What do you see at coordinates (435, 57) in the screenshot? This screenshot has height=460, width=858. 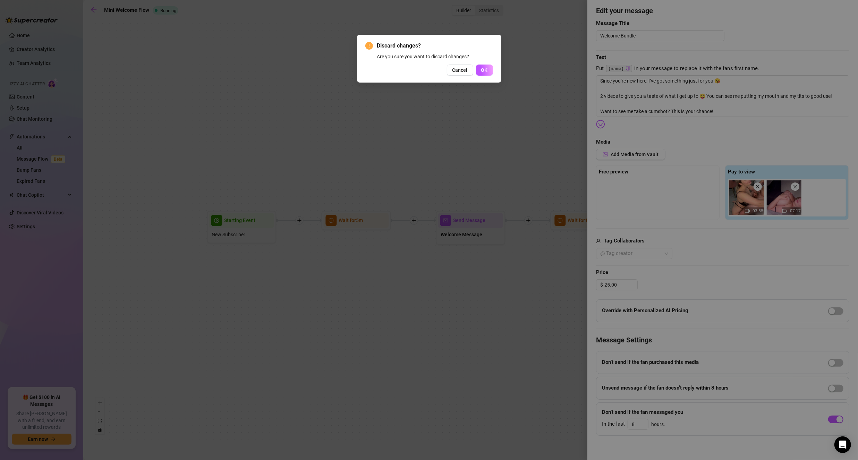 I see `div: Are you sure you want to discard changes?` at bounding box center [435, 57].